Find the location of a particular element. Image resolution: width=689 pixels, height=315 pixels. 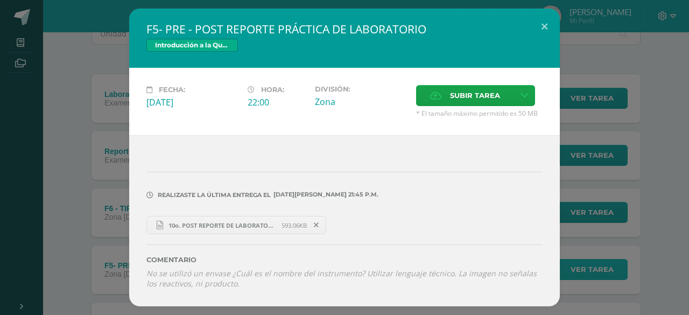

label: División: is located at coordinates (361, 89).